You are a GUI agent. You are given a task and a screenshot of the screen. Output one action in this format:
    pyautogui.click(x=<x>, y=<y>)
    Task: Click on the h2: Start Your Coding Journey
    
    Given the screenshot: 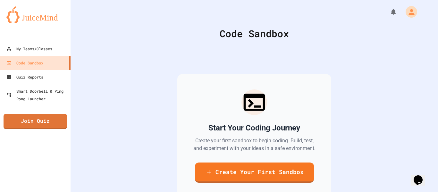 What is the action you would take?
    pyautogui.click(x=254, y=128)
    